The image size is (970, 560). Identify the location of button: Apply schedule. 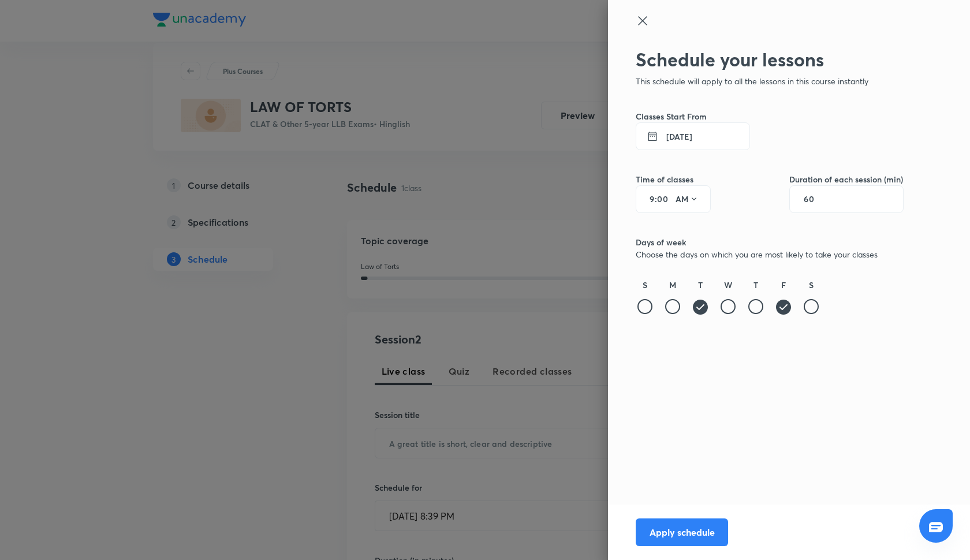
(682, 532).